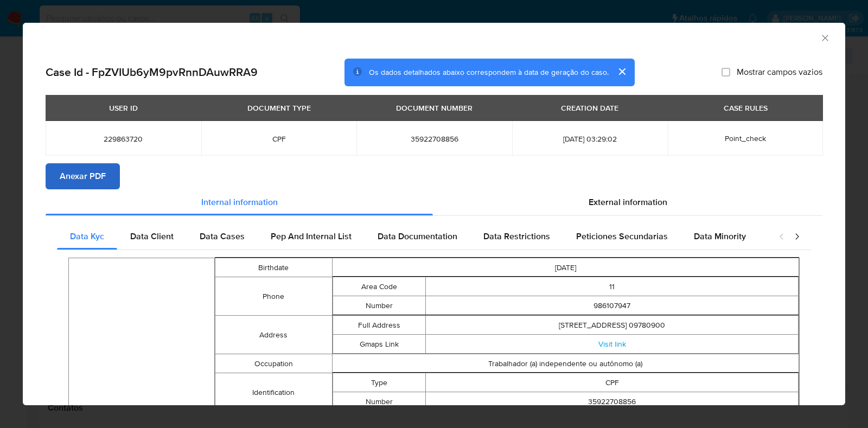  I want to click on span: Anexar PDF, so click(82, 176).